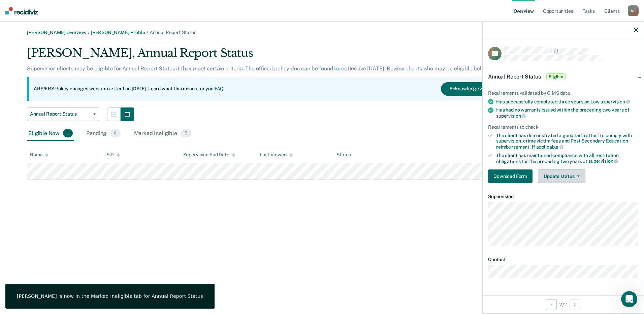 The width and height of the screenshot is (644, 314). I want to click on div: 2 / 2, so click(564, 304).